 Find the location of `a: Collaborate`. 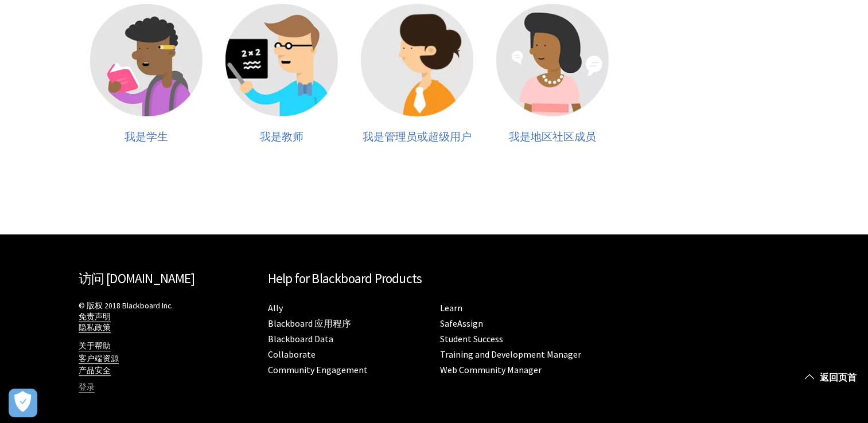

a: Collaborate is located at coordinates (291, 354).